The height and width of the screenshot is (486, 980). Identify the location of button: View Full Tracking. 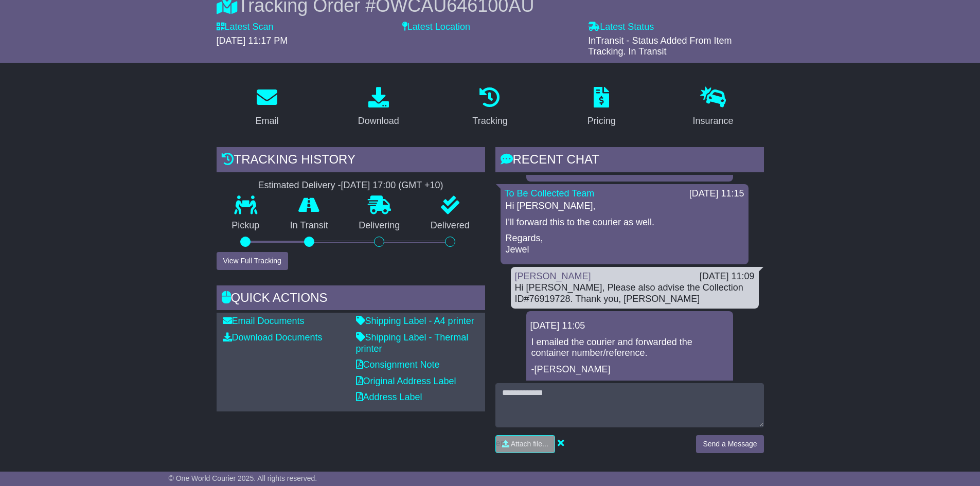
(252, 261).